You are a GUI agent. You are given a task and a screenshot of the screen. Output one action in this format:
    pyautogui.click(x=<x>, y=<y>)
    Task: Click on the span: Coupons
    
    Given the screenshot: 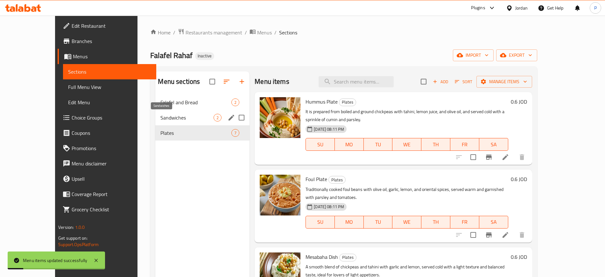 What is the action you would take?
    pyautogui.click(x=111, y=133)
    